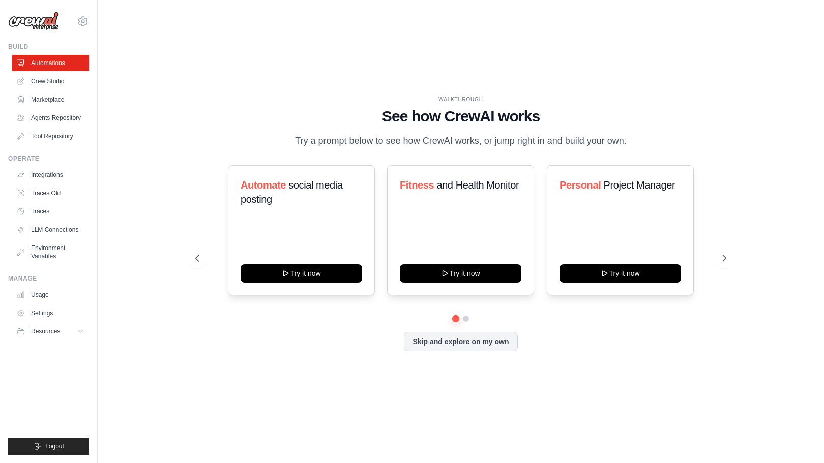  What do you see at coordinates (50, 193) in the screenshot?
I see `a: Traces Old` at bounding box center [50, 193].